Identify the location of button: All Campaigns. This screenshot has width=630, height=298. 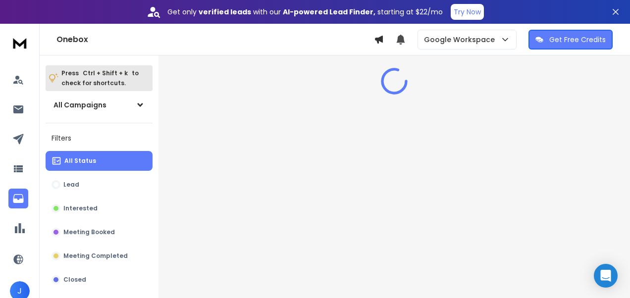
(99, 105).